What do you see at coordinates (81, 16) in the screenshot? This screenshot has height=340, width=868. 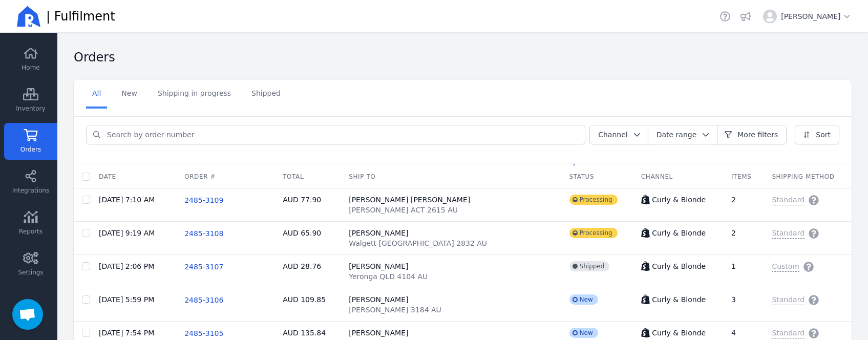 I see `span: | Fulfilment` at bounding box center [81, 16].